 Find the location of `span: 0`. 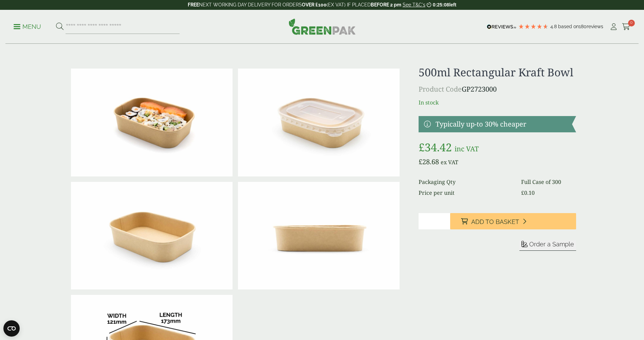

span: 0 is located at coordinates (632, 23).